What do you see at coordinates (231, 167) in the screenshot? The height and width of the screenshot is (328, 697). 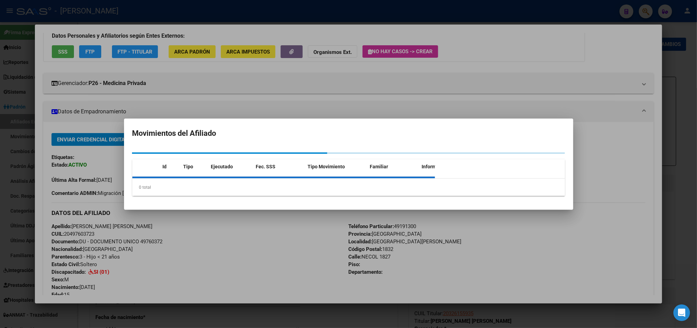 I see `datatable-header-cell: Ejecutado` at bounding box center [231, 167].